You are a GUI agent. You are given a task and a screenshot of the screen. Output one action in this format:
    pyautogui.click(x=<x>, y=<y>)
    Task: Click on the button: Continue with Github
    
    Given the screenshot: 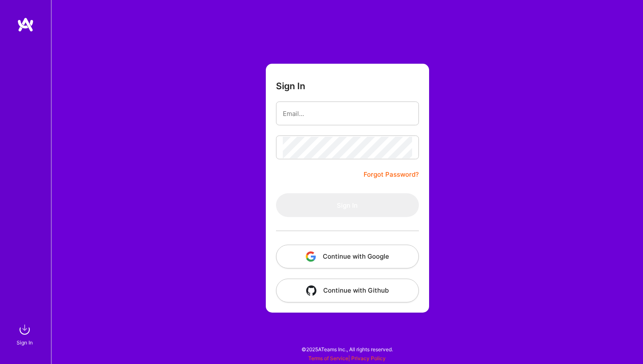 What is the action you would take?
    pyautogui.click(x=348, y=291)
    